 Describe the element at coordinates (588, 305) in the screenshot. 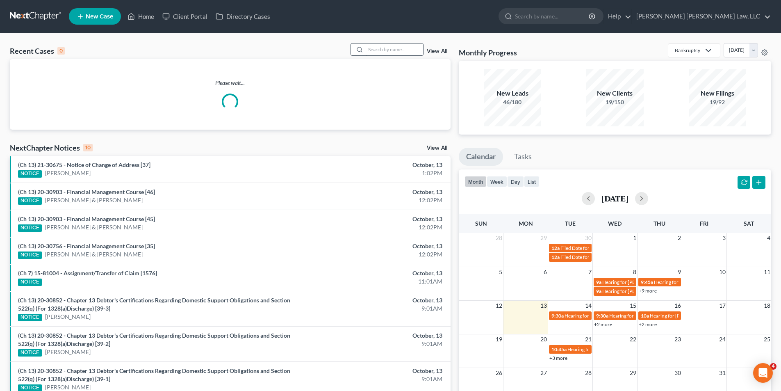

I see `span: 14` at that location.